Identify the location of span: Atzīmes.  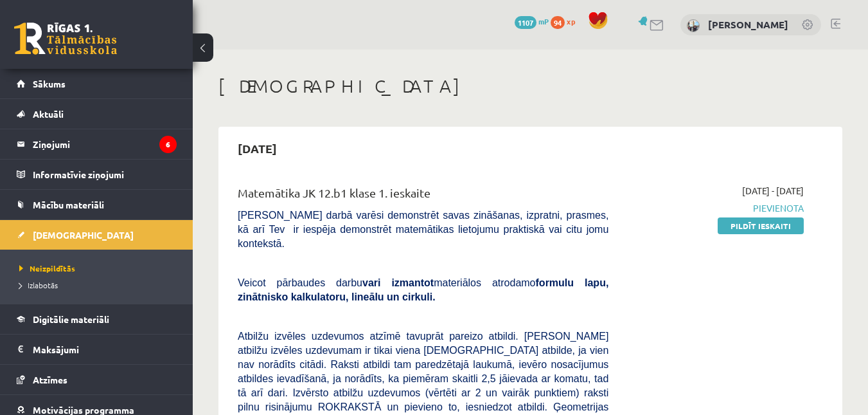
(50, 379).